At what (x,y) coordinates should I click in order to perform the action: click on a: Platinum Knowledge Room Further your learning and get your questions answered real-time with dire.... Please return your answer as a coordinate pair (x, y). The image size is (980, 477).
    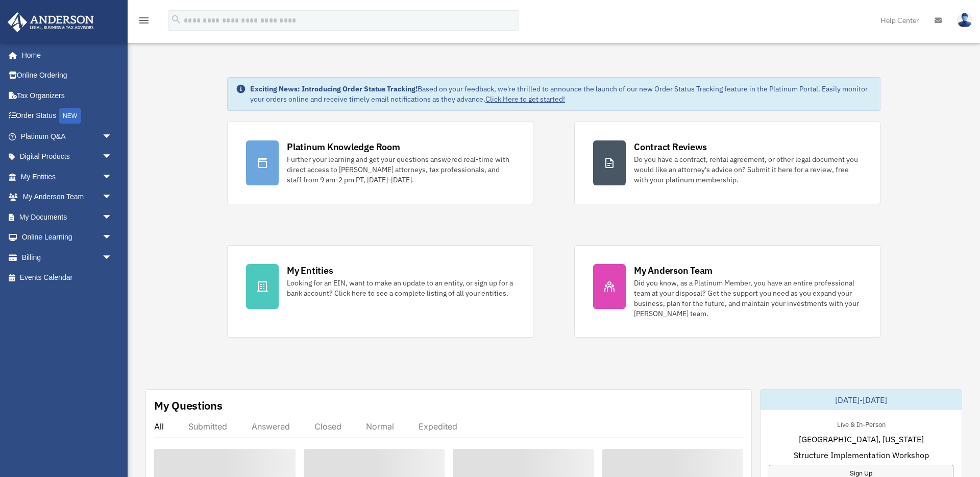
    Looking at the image, I should click on (380, 163).